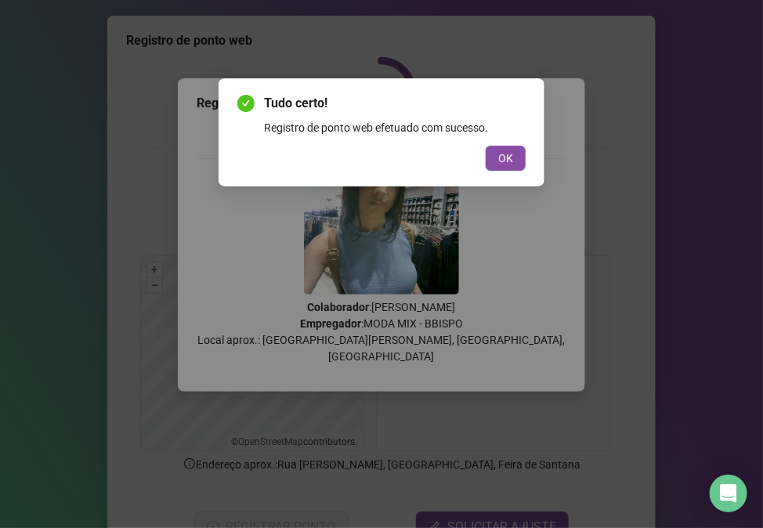 The height and width of the screenshot is (528, 763). Describe the element at coordinates (505, 158) in the screenshot. I see `button: OK` at that location.